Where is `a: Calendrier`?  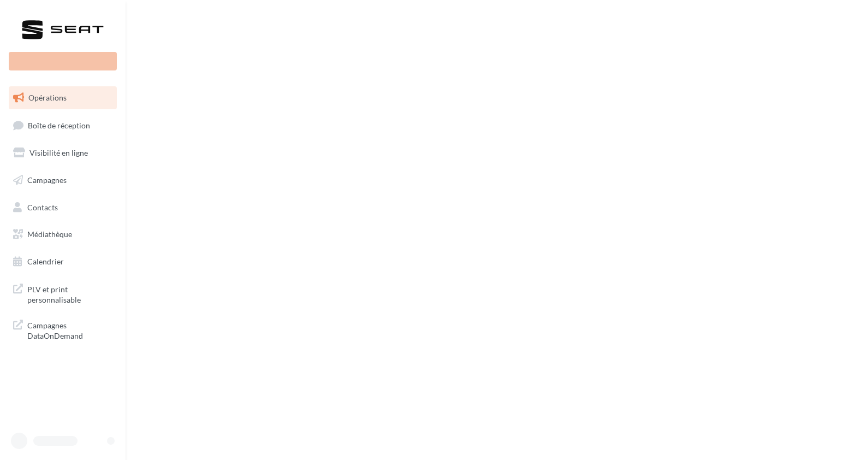
a: Calendrier is located at coordinates (63, 262).